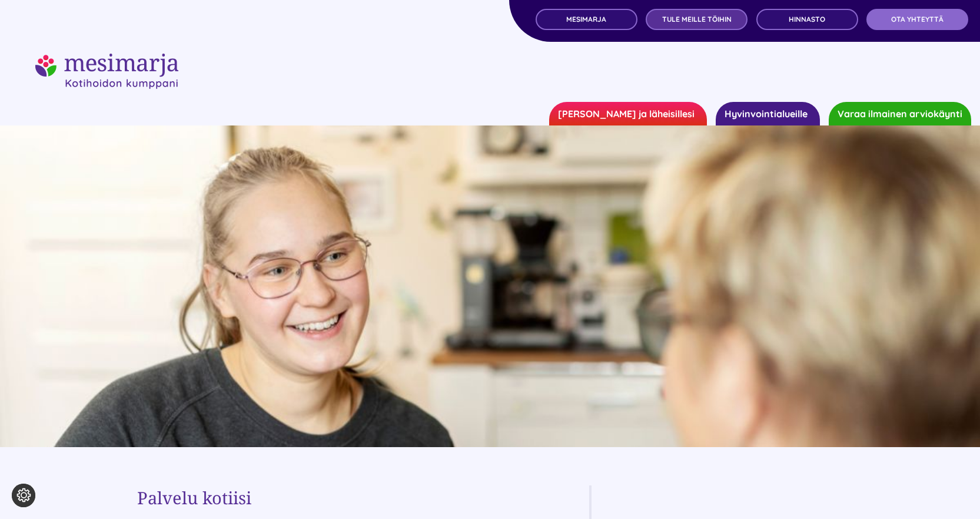  What do you see at coordinates (24, 495) in the screenshot?
I see `button: Evästeasetukset` at bounding box center [24, 495].